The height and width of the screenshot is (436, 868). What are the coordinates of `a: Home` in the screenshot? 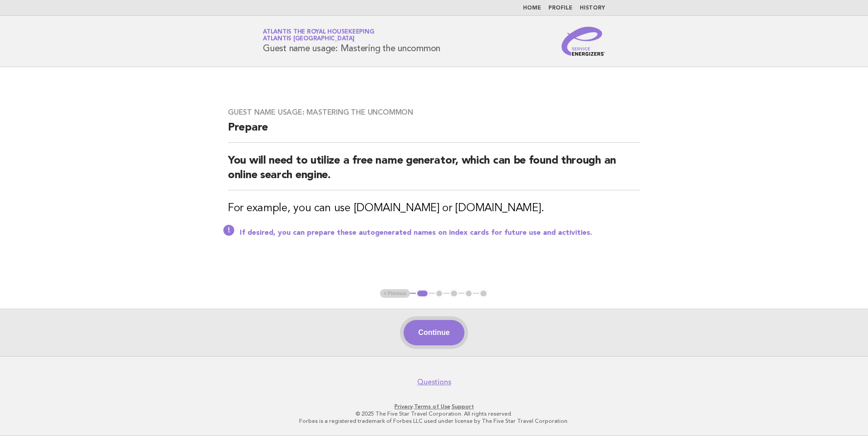 It's located at (533, 8).